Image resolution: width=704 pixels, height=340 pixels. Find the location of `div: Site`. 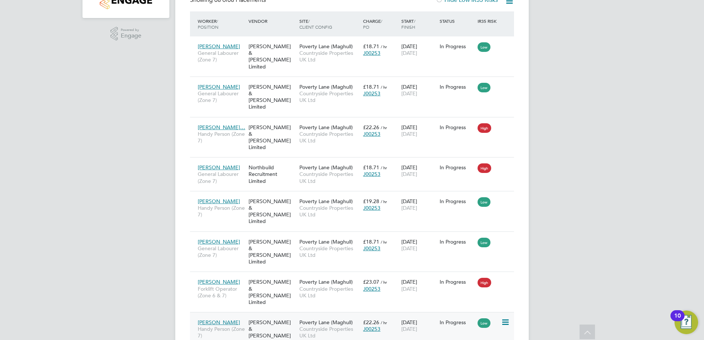

div: Site is located at coordinates (329, 24).